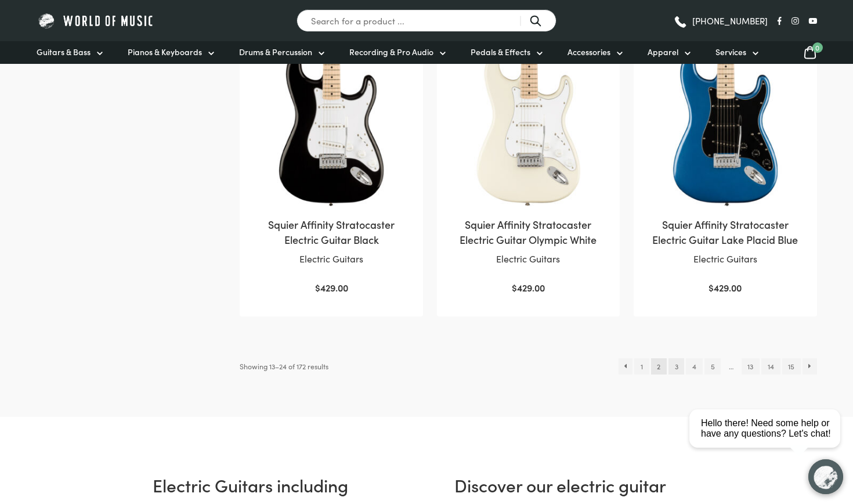  What do you see at coordinates (641, 366) in the screenshot?
I see `a: Page 1` at bounding box center [641, 366].